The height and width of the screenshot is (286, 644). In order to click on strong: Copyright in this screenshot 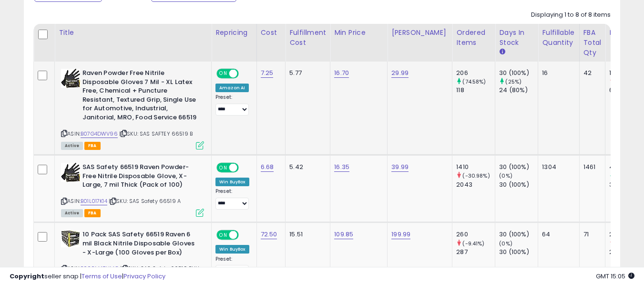, I will do `click(26, 276)`.